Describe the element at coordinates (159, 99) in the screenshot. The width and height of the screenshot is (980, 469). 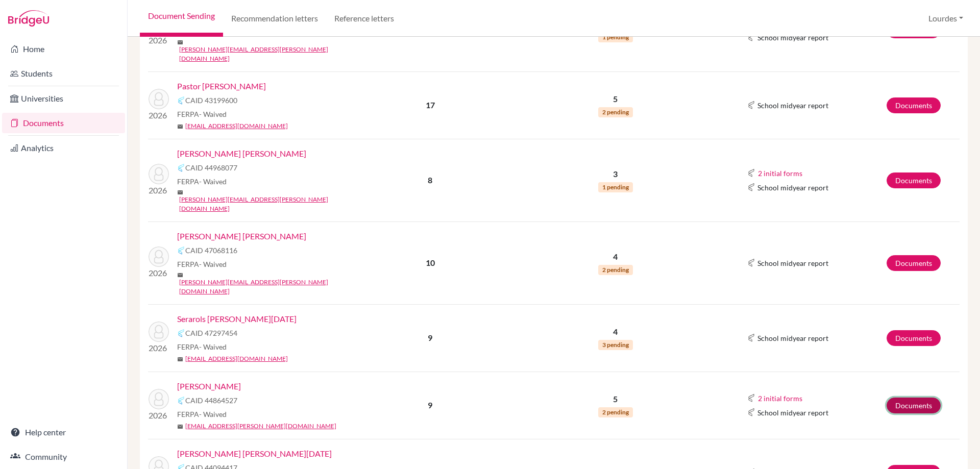
I see `img: Pastor Calderón, Sofia Angela` at that location.